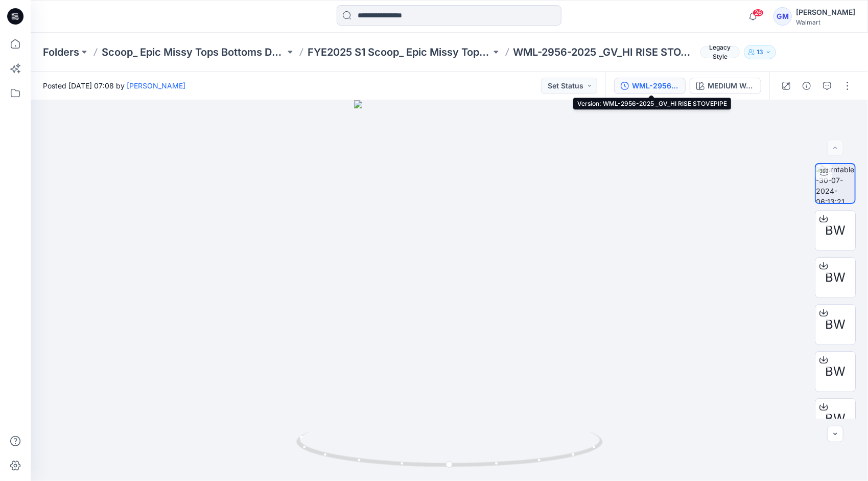 This screenshot has height=481, width=868. What do you see at coordinates (731, 86) in the screenshot?
I see `div: MEDIUM WASH 1` at bounding box center [731, 86].